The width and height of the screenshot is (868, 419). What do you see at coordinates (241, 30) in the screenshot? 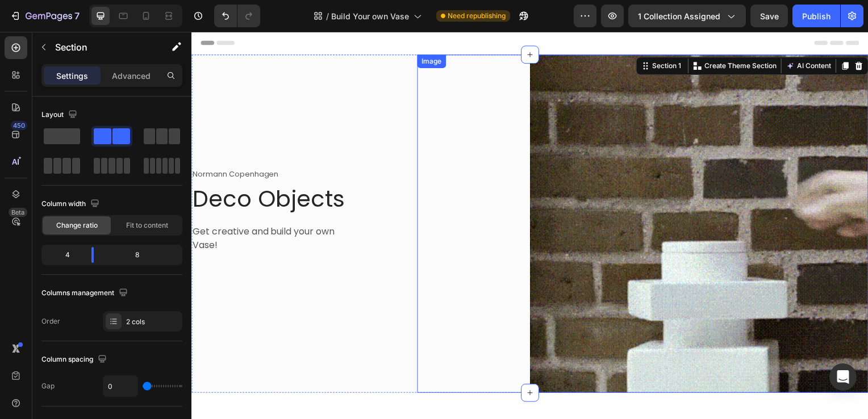
I see `div: Image` at bounding box center [241, 30].